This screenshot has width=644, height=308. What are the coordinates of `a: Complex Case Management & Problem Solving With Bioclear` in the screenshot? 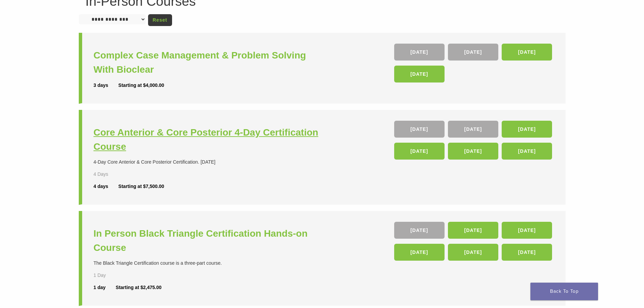 It's located at (208, 63).